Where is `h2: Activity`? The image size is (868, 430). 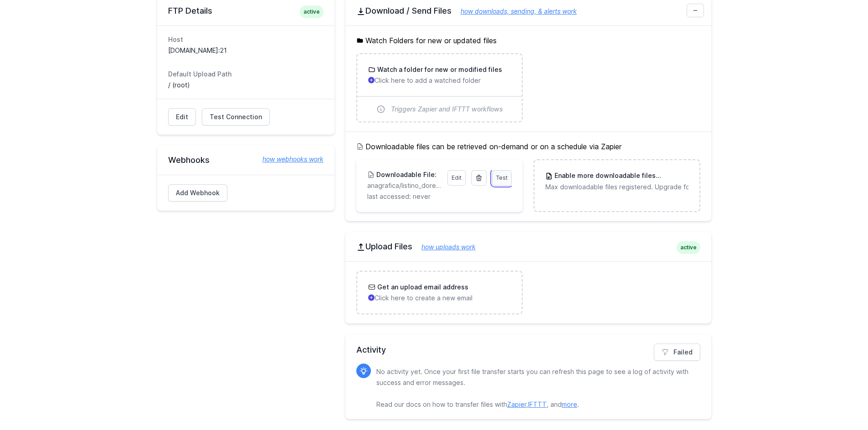
h2: Activity is located at coordinates (528, 351).